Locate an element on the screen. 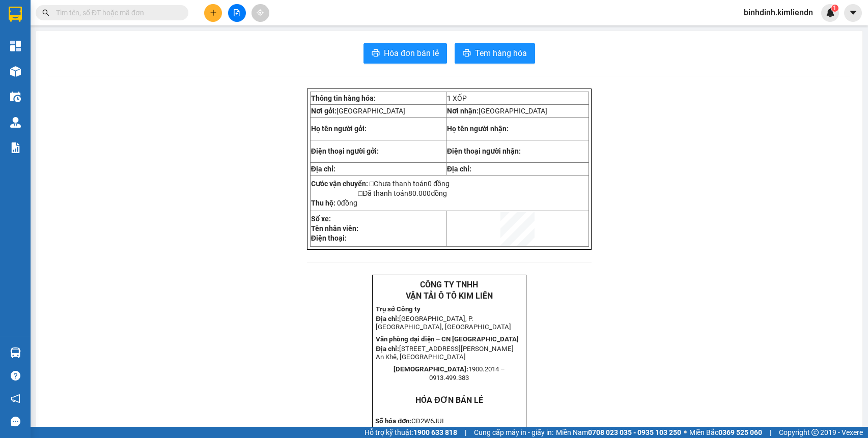 This screenshot has height=438, width=868. strong: Trụ sở Công ty is located at coordinates (398, 309).